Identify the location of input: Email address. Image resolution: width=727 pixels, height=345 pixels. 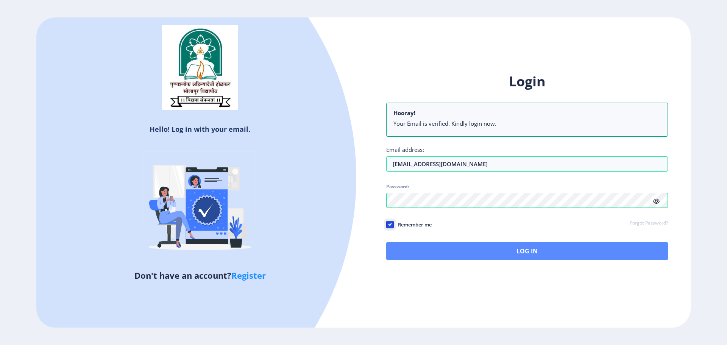
(527, 164).